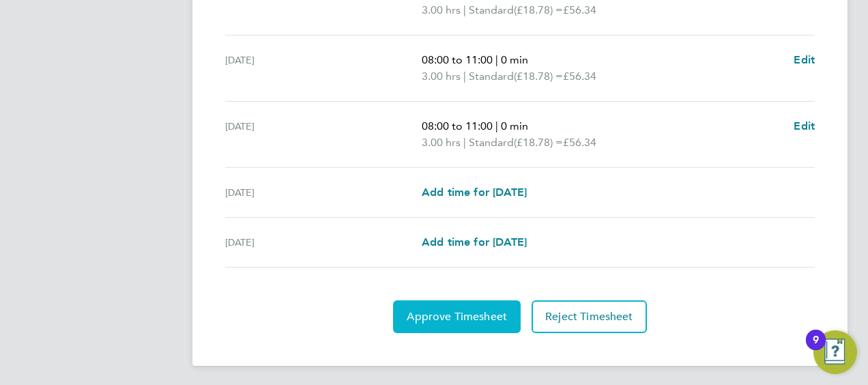 This screenshot has height=385, width=868. What do you see at coordinates (589, 317) in the screenshot?
I see `span: Reject Timesheet` at bounding box center [589, 317].